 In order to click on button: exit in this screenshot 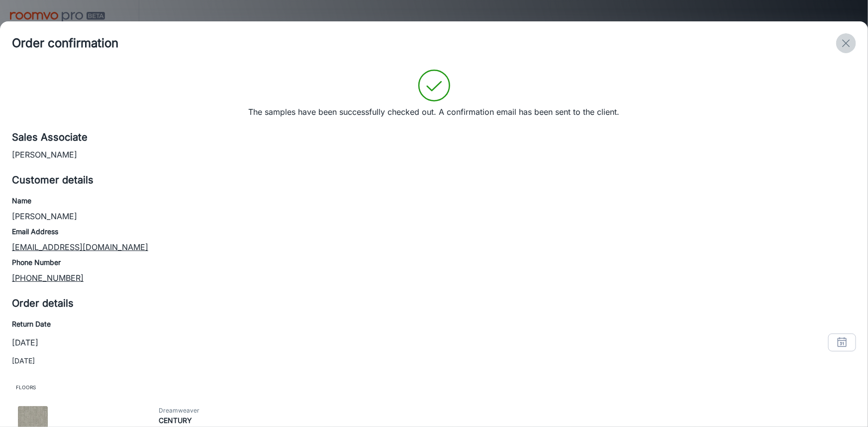, I will do `click(846, 43)`.